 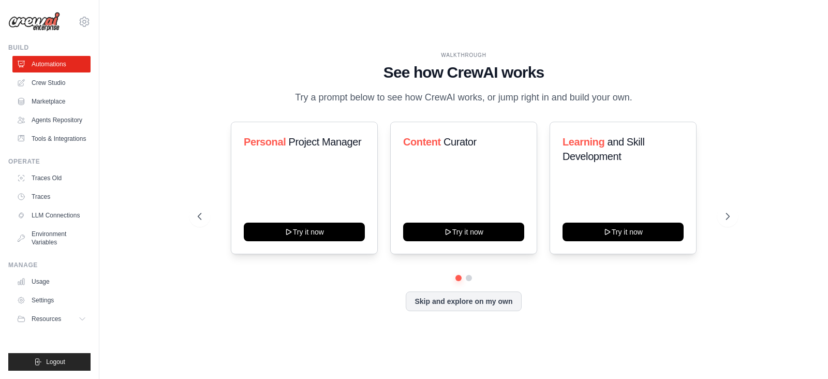 I want to click on div: WALKTHROUGH, so click(x=463, y=55).